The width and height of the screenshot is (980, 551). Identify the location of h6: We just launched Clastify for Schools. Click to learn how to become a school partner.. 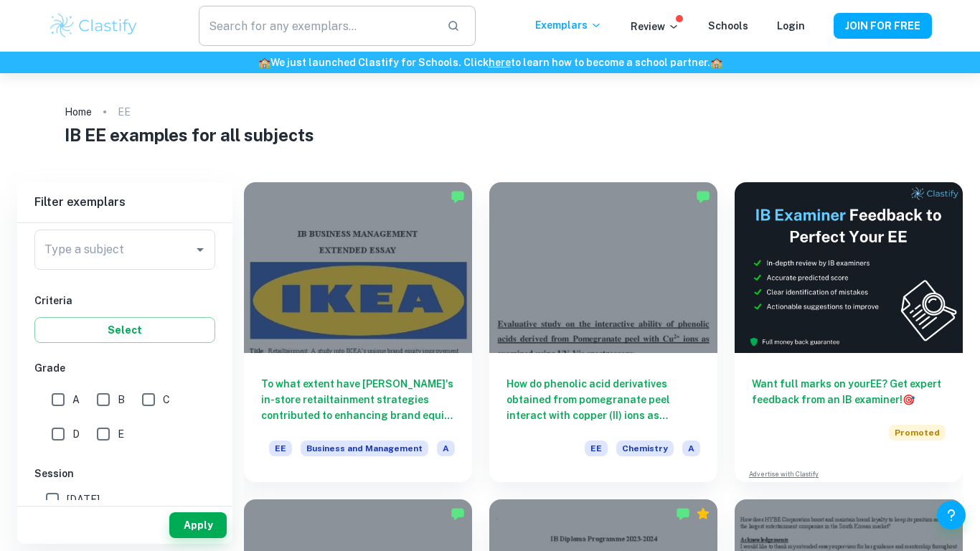
(490, 62).